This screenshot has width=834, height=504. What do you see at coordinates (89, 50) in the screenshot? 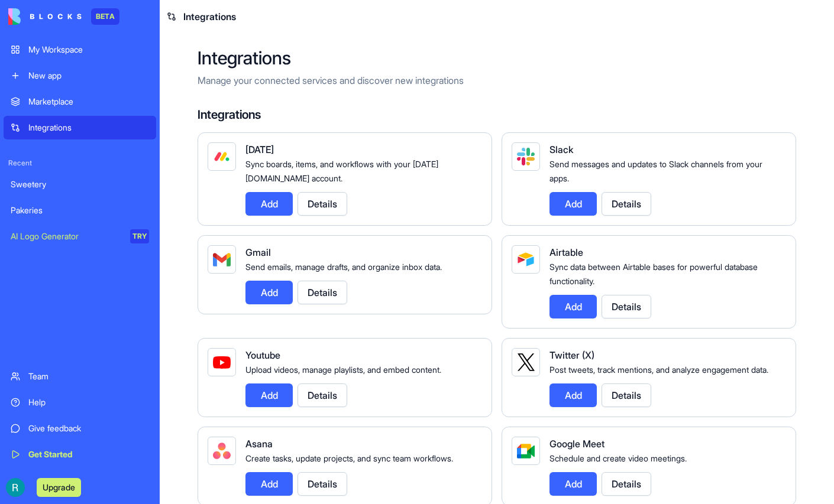
I see `div: My Workspace` at bounding box center [89, 50].